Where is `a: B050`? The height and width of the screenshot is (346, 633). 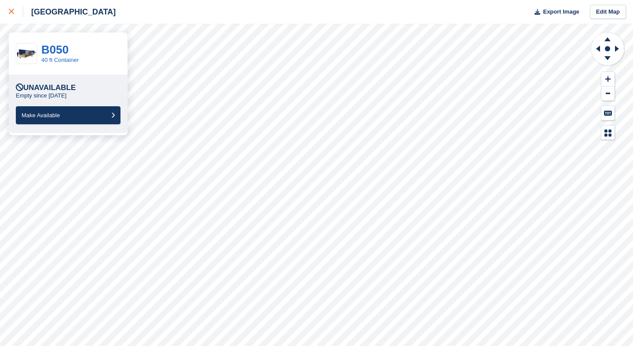
a: B050 is located at coordinates (55, 50).